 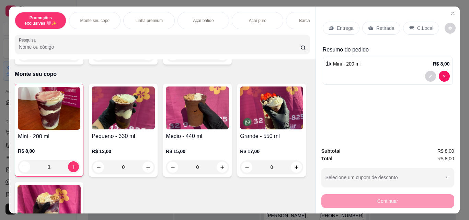 What do you see at coordinates (327, 159) in the screenshot?
I see `strong: Total` at bounding box center [327, 159].